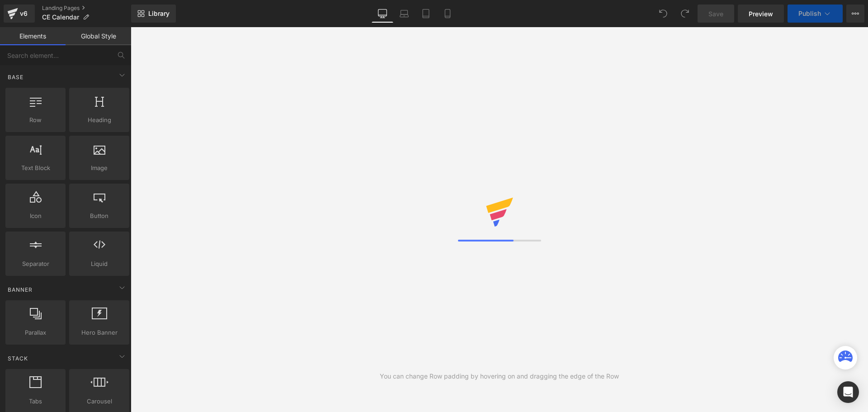 The height and width of the screenshot is (412, 868). Describe the element at coordinates (761, 14) in the screenshot. I see `span: Preview` at that location.